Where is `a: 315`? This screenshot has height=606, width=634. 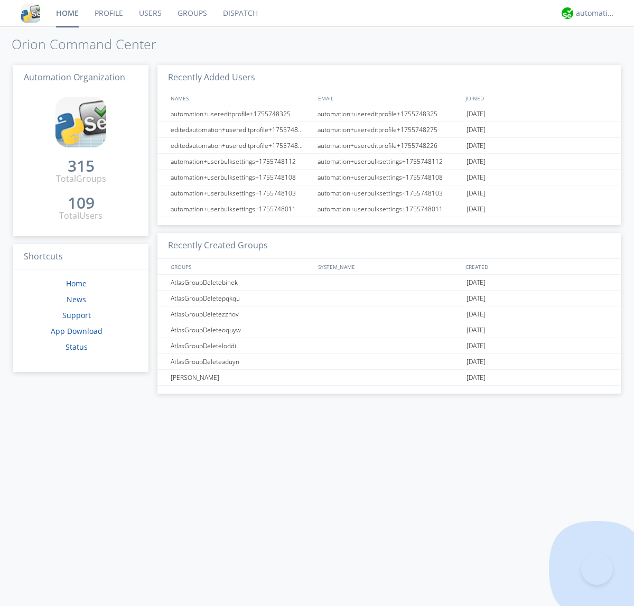
a: 315 is located at coordinates (81, 166).